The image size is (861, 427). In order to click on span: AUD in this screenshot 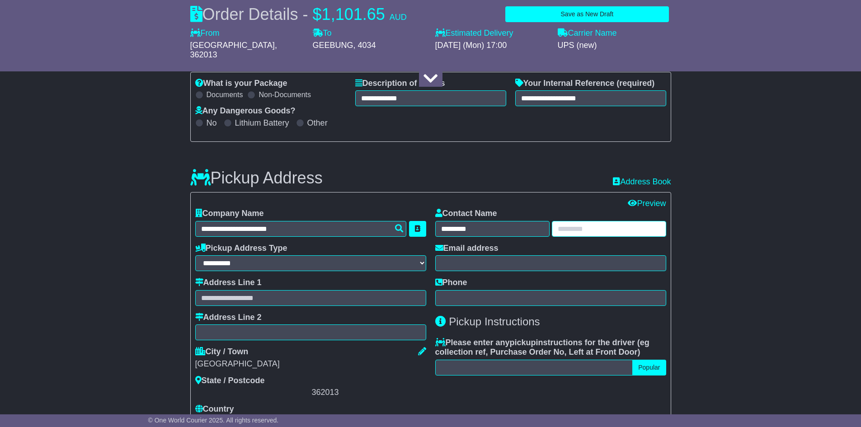, I will do `click(398, 17)`.